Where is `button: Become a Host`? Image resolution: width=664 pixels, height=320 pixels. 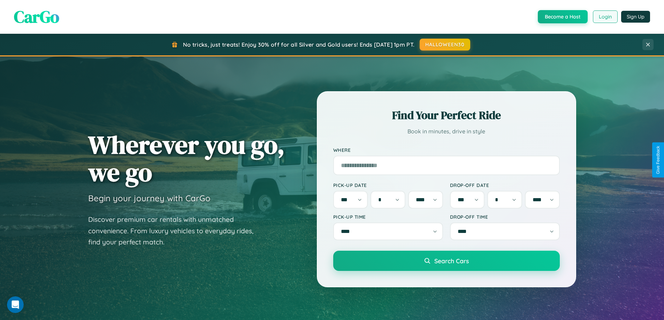
button: Become a Host is located at coordinates (562, 17).